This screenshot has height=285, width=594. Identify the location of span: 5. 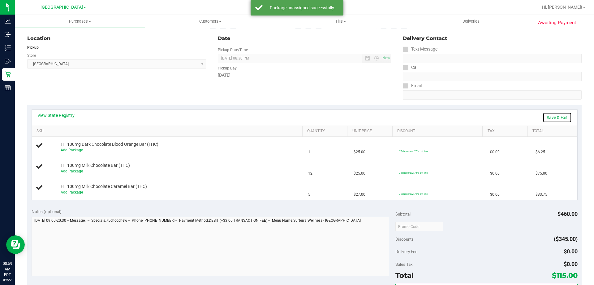
(309, 194).